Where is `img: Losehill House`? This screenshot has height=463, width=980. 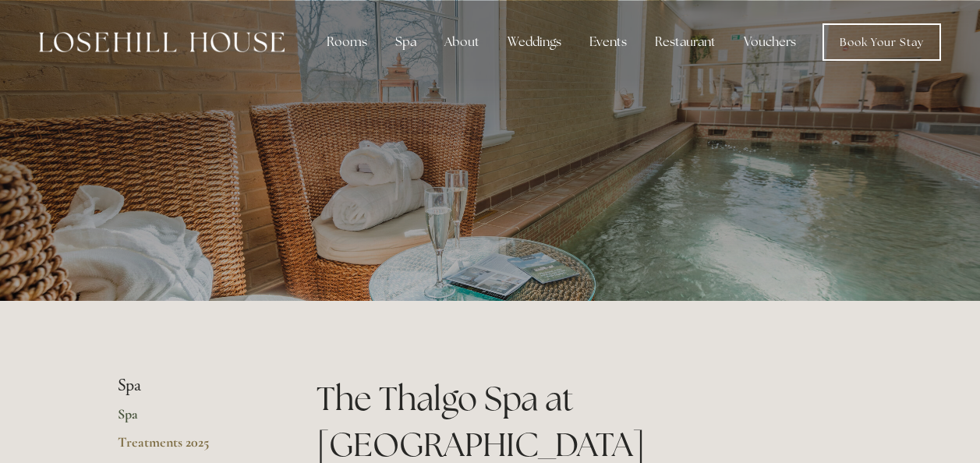 img: Losehill House is located at coordinates (161, 42).